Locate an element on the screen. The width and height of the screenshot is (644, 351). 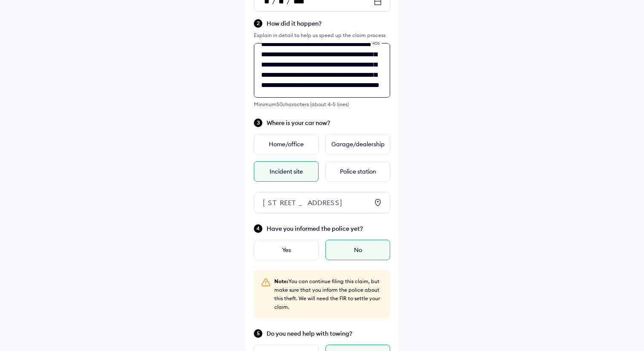
div: Incident site is located at coordinates (286, 171).